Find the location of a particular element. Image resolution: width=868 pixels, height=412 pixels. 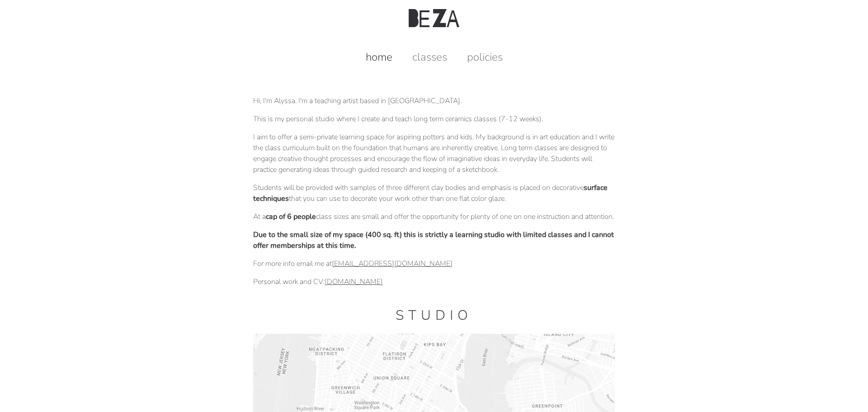

p: I aim to offer a semi-private learning space for aspiring potters and kids. My background is in a... is located at coordinates (434, 153).